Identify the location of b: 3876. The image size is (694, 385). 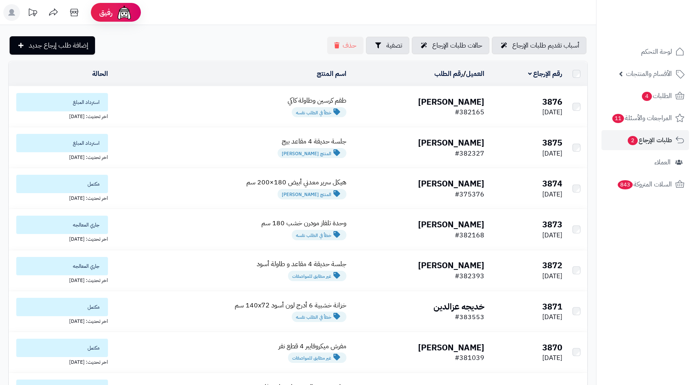
(552, 102).